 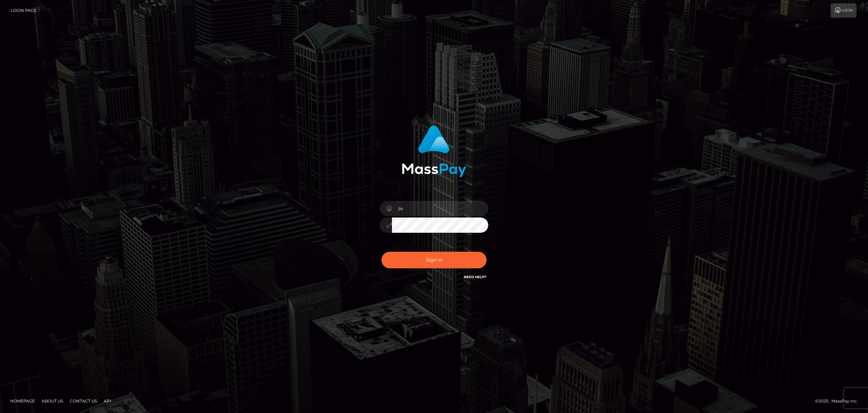 What do you see at coordinates (440, 208) in the screenshot?
I see `input: Username...` at bounding box center [440, 208].